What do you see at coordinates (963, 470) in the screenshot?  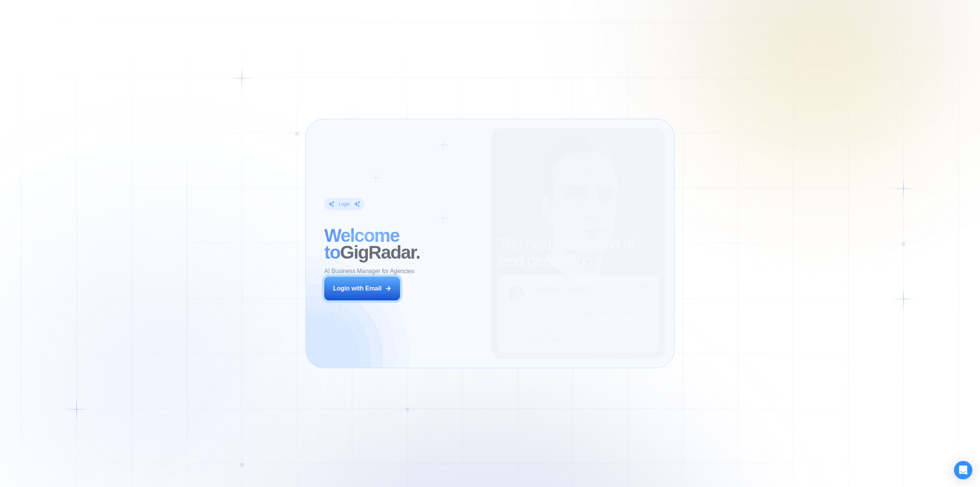 I see `div: Open Intercom Messenger` at bounding box center [963, 470].